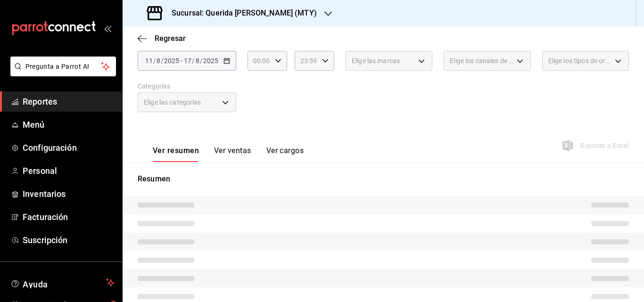 The width and height of the screenshot is (644, 302). What do you see at coordinates (63, 66) in the screenshot?
I see `button: Pregunta a Parrot AI` at bounding box center [63, 66].